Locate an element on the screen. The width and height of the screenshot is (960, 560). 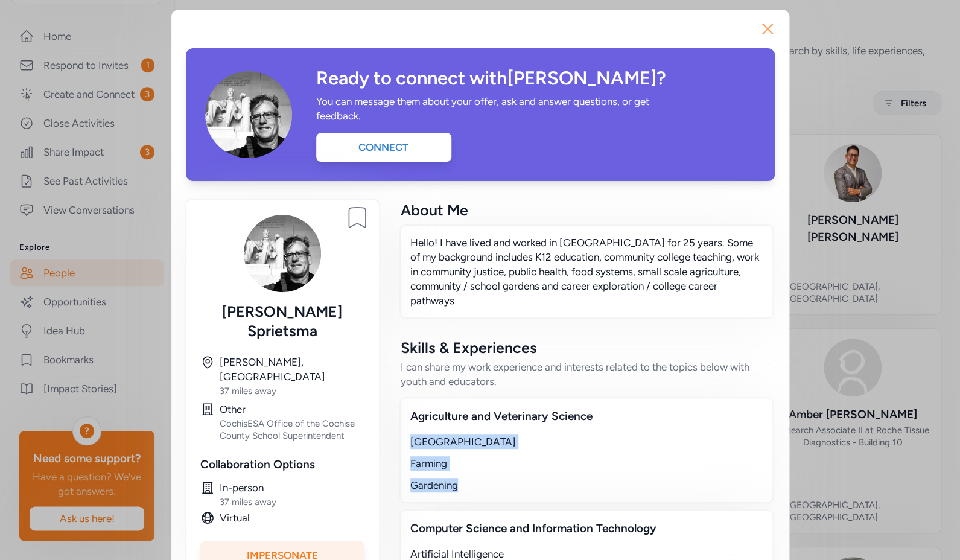
div: About Me is located at coordinates (586, 210).